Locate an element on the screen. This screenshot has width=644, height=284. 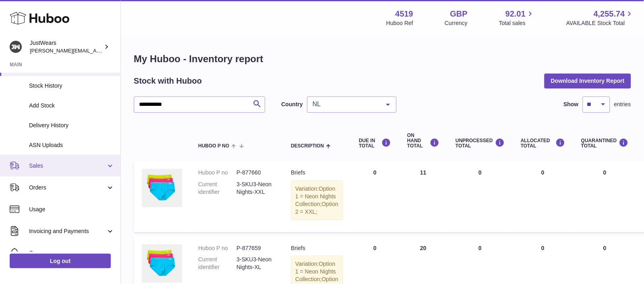
a: 92.01 Total sales is located at coordinates (517, 18).